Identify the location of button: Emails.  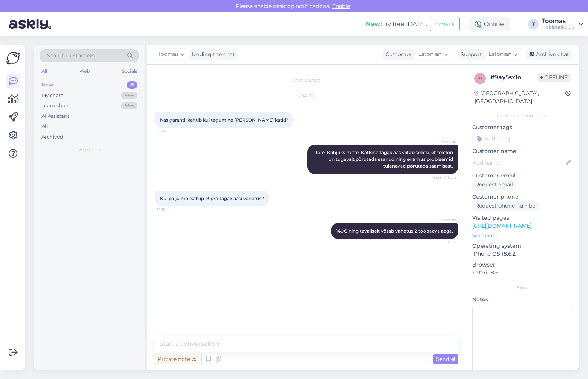
(445, 24).